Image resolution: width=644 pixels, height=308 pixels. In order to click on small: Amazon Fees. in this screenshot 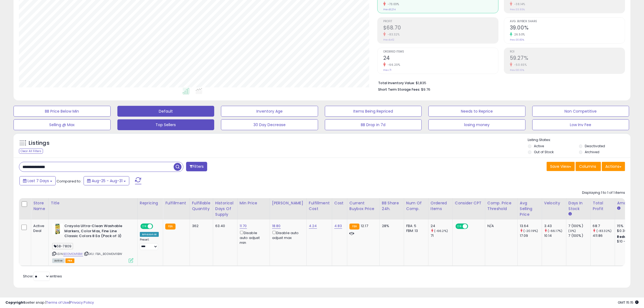, I will do `click(619, 208)`.